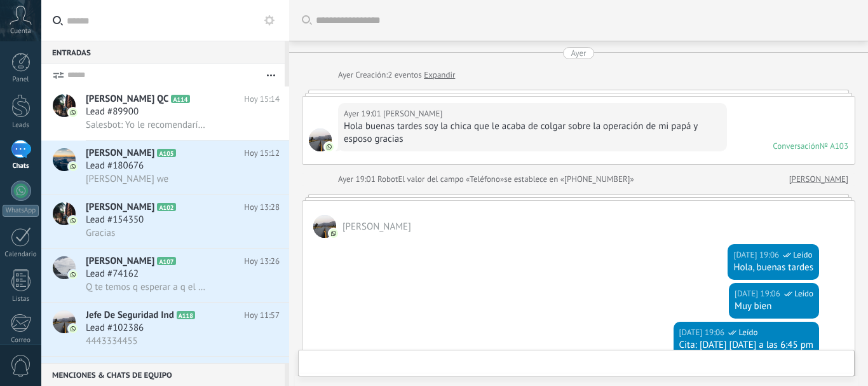 Image resolution: width=868 pixels, height=386 pixels. What do you see at coordinates (262, 315) in the screenshot?
I see `span: Hoy 11:57` at bounding box center [262, 315].